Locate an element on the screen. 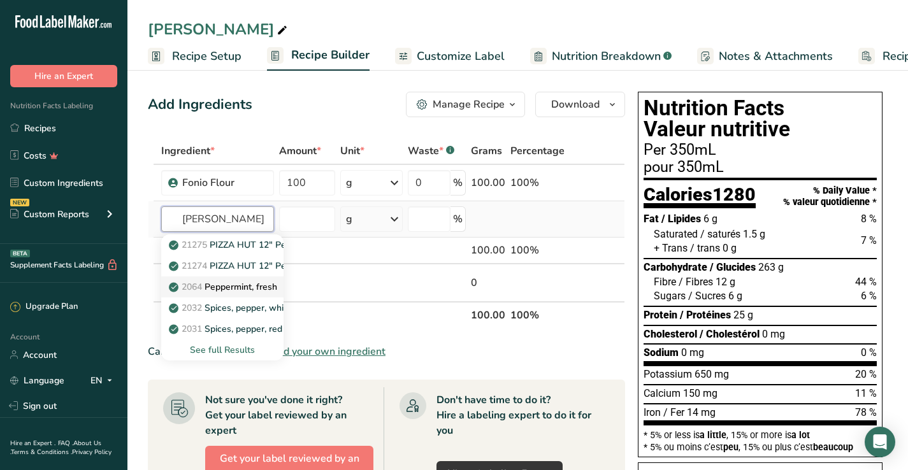 The image size is (908, 470). span: 2031 is located at coordinates (192, 329).